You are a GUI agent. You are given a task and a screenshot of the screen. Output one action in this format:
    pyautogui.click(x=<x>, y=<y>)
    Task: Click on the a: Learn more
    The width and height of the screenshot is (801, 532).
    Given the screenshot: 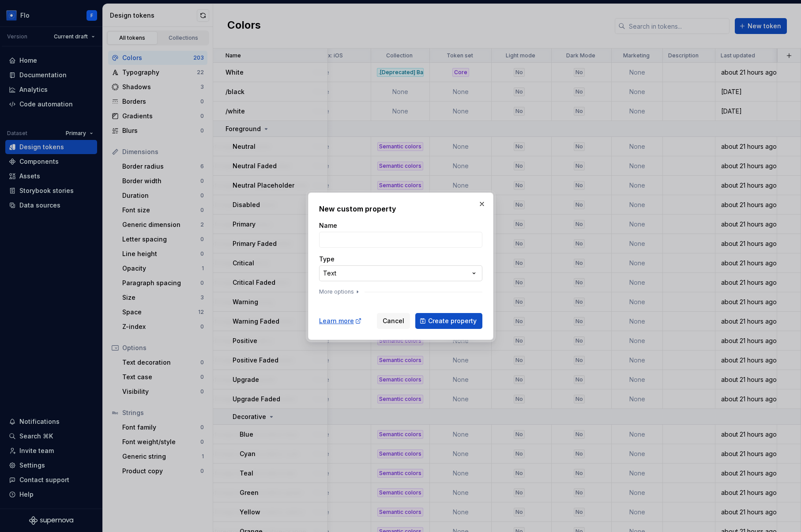 What is the action you would take?
    pyautogui.click(x=340, y=321)
    